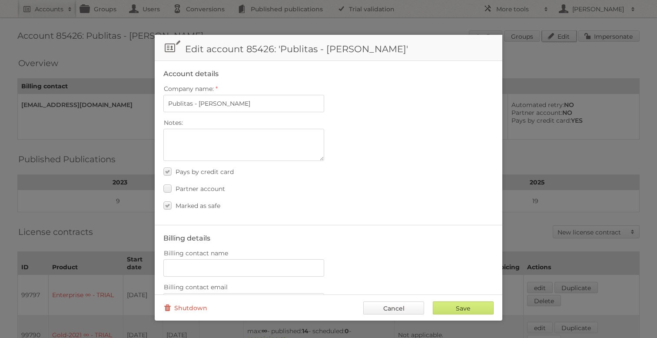  I want to click on span: Pays by credit card, so click(205, 172).